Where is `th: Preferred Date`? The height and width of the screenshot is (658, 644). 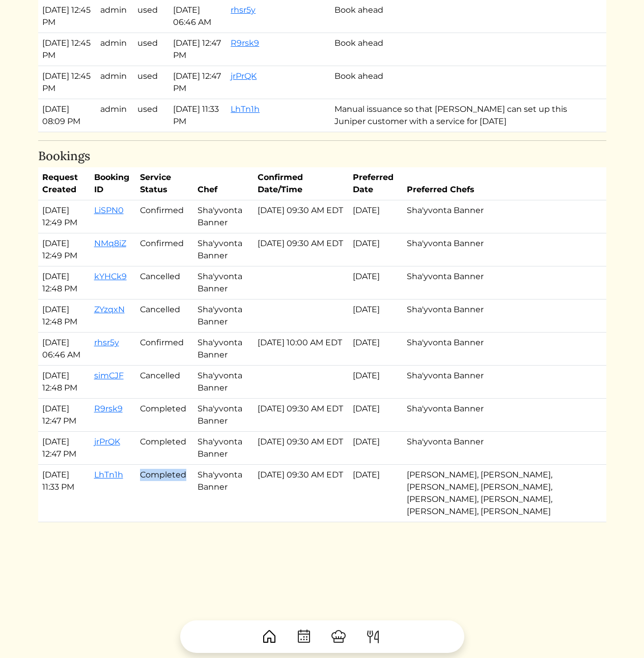
th: Preferred Date is located at coordinates (376, 183).